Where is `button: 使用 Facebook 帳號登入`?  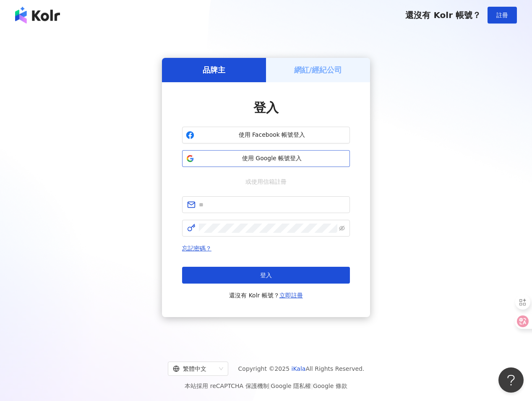
button: 使用 Facebook 帳號登入 is located at coordinates (266, 135).